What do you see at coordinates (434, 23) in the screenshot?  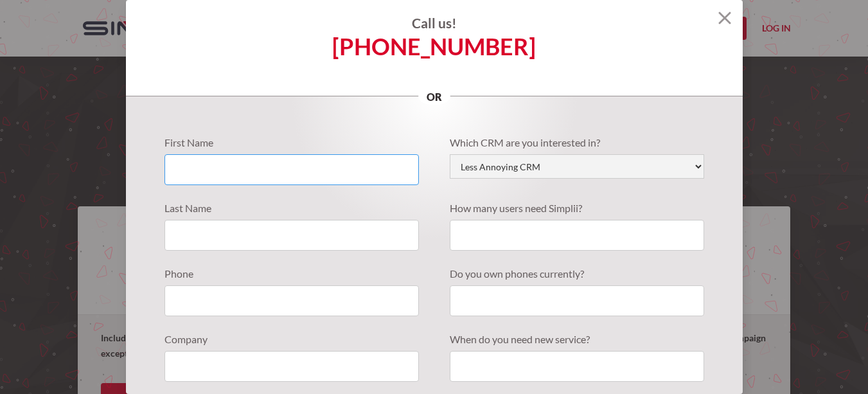 I see `h4: Call us!` at bounding box center [434, 23].